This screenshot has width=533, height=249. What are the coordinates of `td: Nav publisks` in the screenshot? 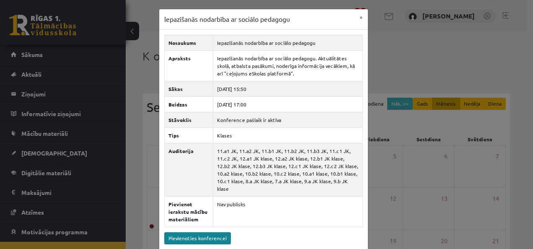 It's located at (287, 211).